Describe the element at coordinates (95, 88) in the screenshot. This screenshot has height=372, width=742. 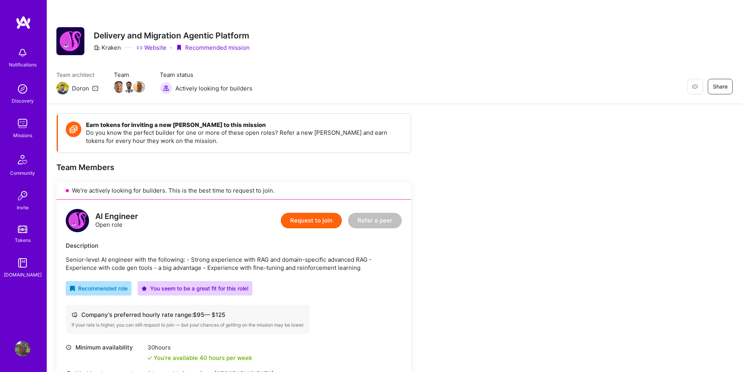
I see `i: icon Mail` at that location.